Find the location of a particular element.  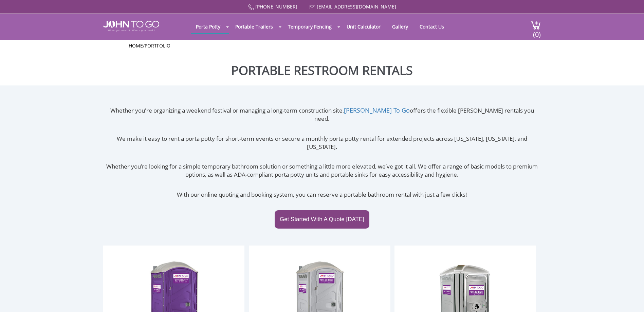

button: Live Chat is located at coordinates (631, 298).